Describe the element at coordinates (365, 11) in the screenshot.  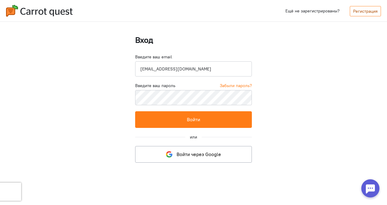
I see `a: Регистрация` at that location.